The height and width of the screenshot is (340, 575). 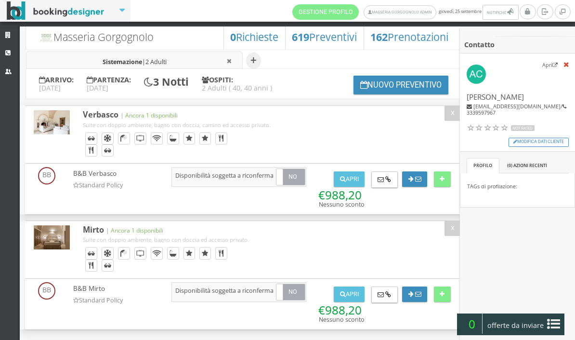 I want to click on a: Profilo, so click(x=483, y=166).